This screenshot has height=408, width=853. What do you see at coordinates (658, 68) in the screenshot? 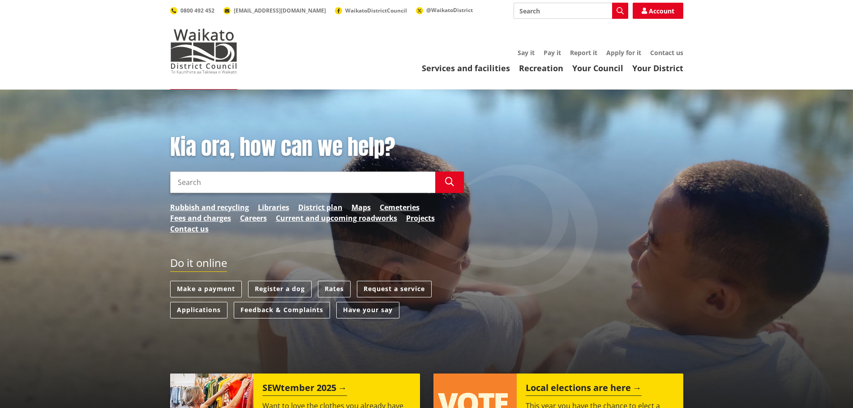
I see `a: Your District` at bounding box center [658, 68].